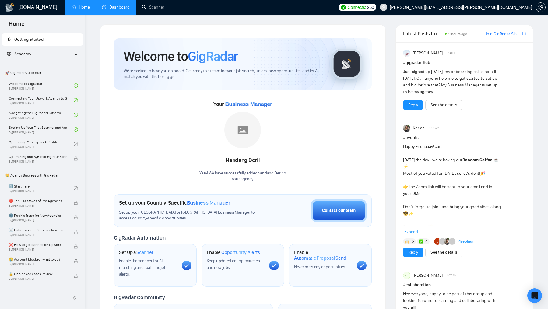  Describe the element at coordinates (242, 179) in the screenshot. I see `p: your agency .` at that location.